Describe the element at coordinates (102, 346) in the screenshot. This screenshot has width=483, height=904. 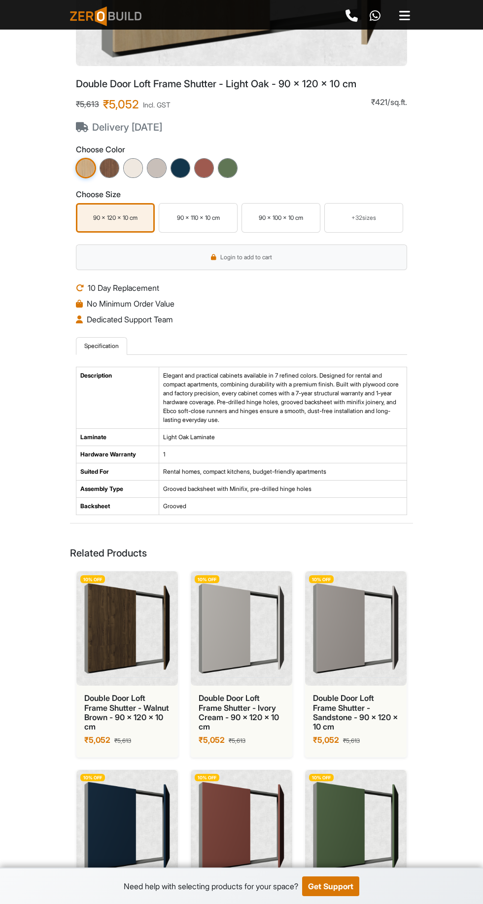
I see `a: Specification` at that location.